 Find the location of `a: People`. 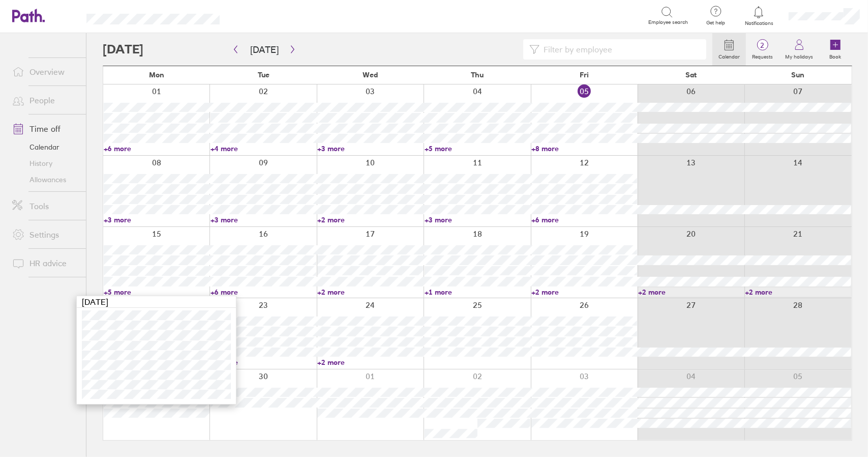

a: People is located at coordinates (44, 101).